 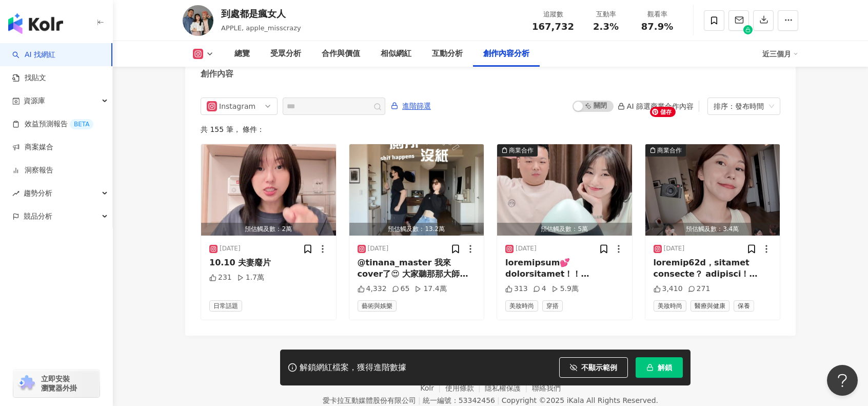 I want to click on button: 商業合作預估觸及數：3.4萬, so click(x=712, y=190).